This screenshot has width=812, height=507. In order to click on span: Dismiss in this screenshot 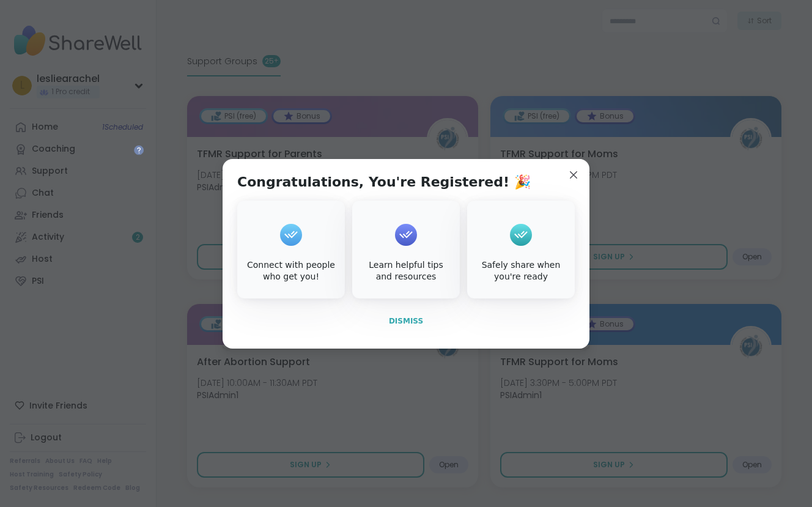, I will do `click(406, 320)`.